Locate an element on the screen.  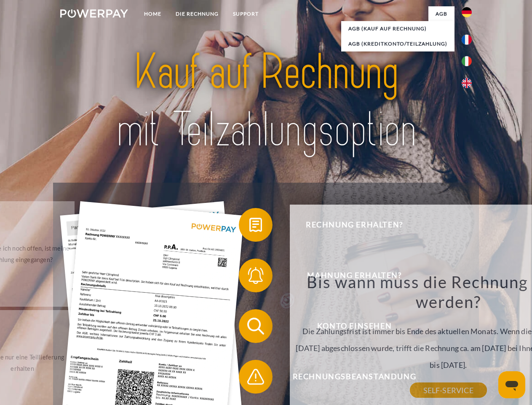
a: Rechnungsbeanstandung is located at coordinates (349, 377).